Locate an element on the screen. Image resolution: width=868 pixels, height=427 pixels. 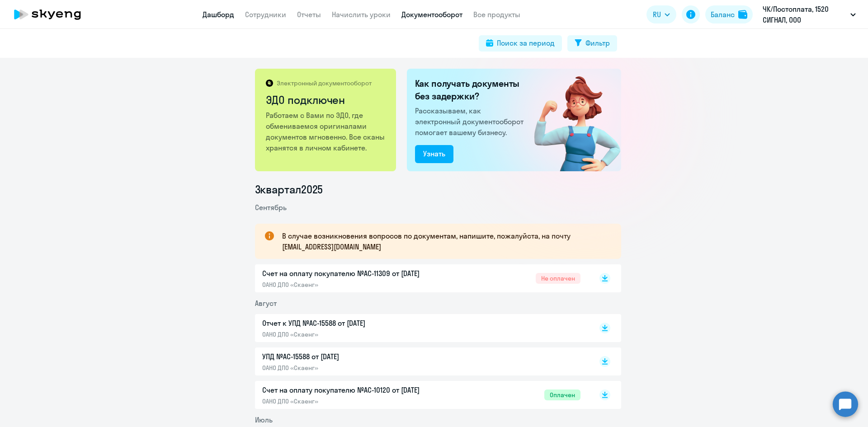
span: Не оплачен is located at coordinates (558, 278).